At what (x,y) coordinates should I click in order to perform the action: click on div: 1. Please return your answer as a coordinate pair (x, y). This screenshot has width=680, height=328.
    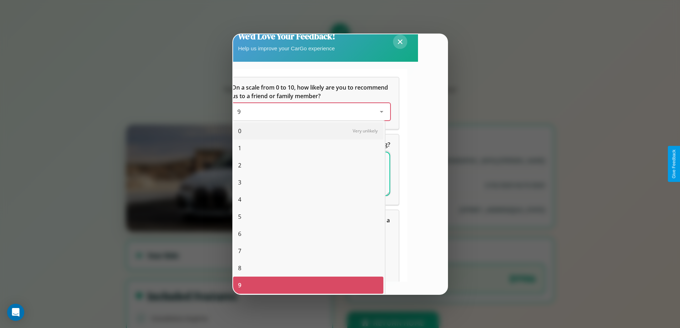
    Looking at the image, I should click on (308, 148).